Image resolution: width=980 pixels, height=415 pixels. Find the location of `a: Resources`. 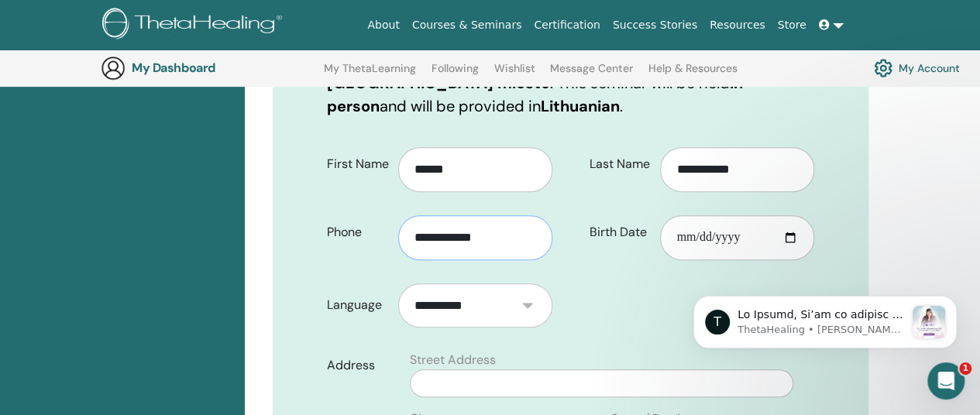

a: Resources is located at coordinates (737, 25).